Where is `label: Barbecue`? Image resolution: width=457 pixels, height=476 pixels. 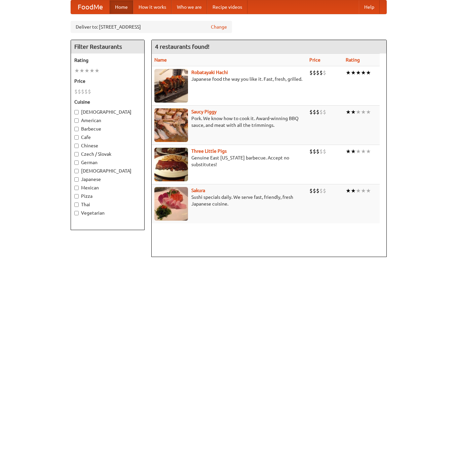 label: Barbecue is located at coordinates (108, 129).